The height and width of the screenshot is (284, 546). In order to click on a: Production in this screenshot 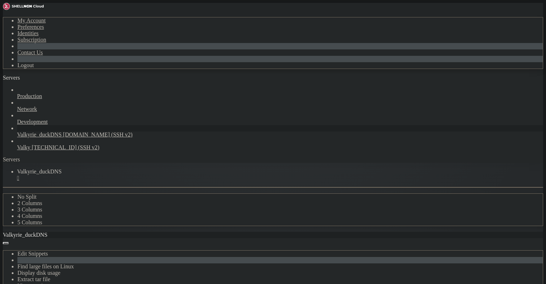, I will do `click(280, 96)`.